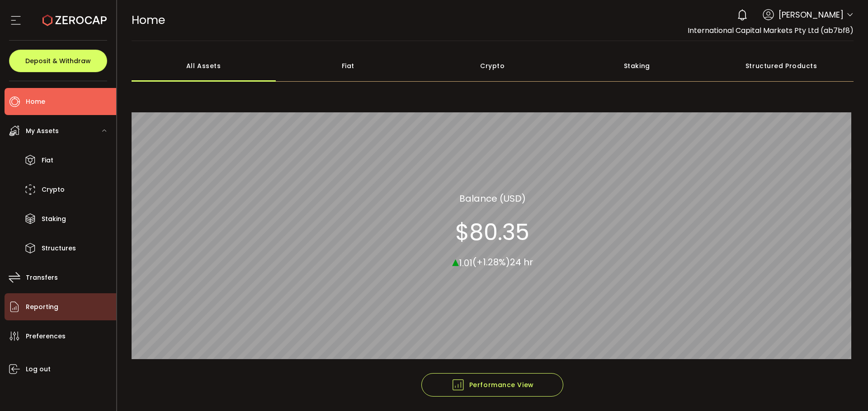 The height and width of the screenshot is (411, 868). I want to click on span: Performance View, so click(492, 385).